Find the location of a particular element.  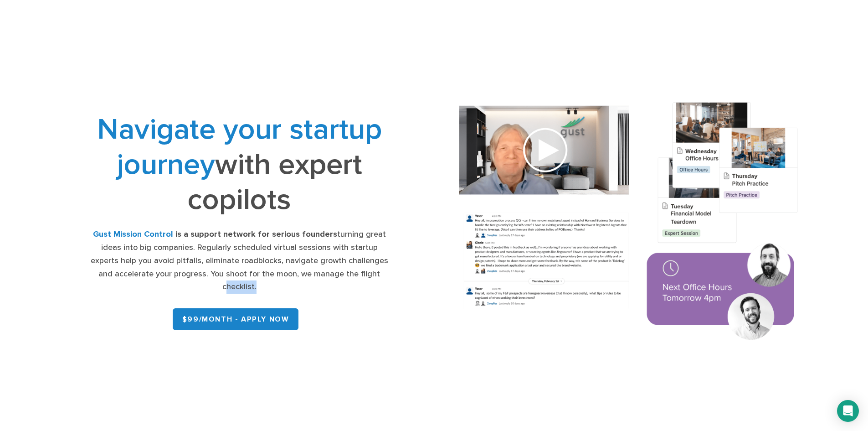

strong: Gust Mission Control is located at coordinates (133, 234).